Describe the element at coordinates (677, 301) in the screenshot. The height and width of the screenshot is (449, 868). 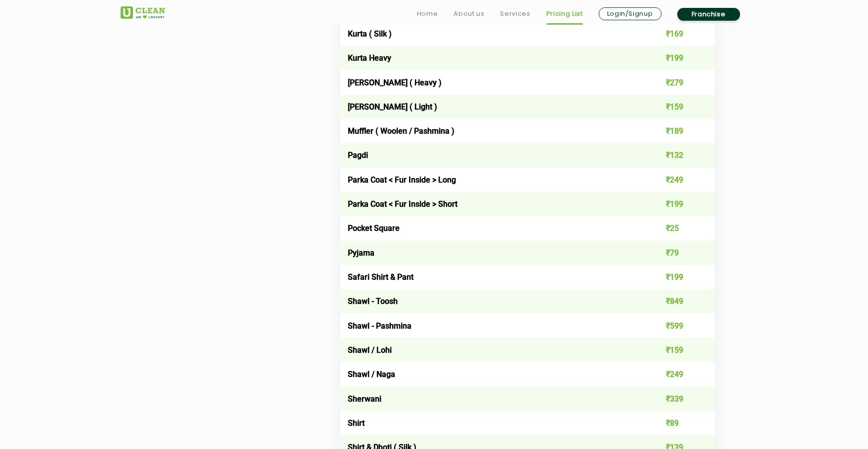
I see `td: ₹849` at that location.